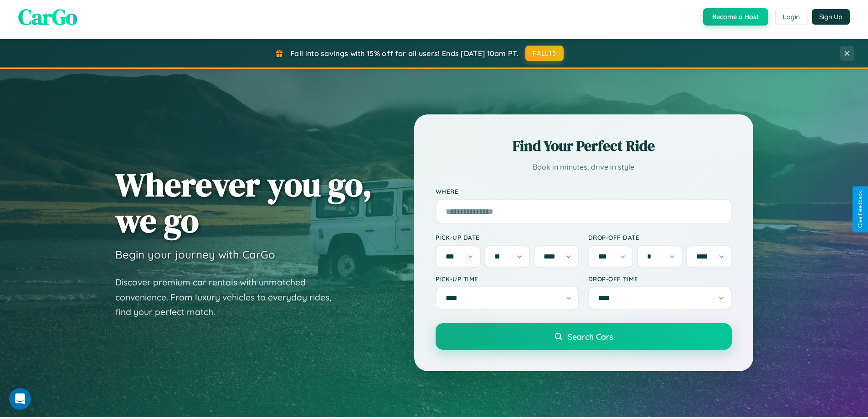 The height and width of the screenshot is (419, 868). I want to click on div: Give Feedback, so click(860, 210).